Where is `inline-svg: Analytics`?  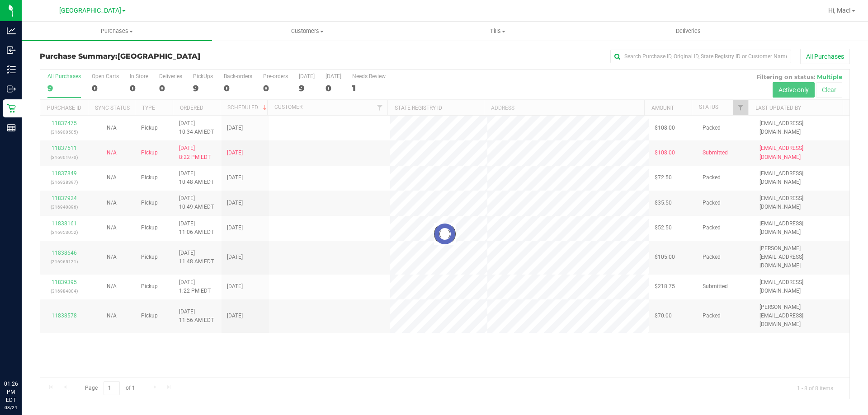 inline-svg: Analytics is located at coordinates (11, 30).